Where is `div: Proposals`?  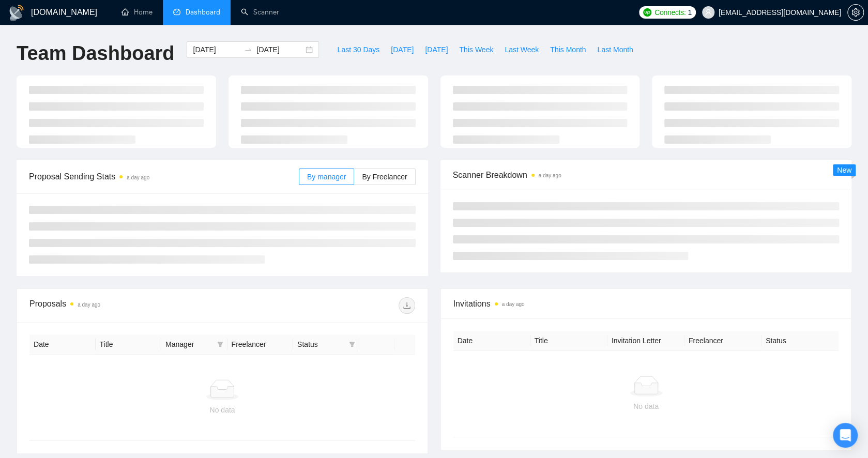
div: Proposals is located at coordinates (126, 306).